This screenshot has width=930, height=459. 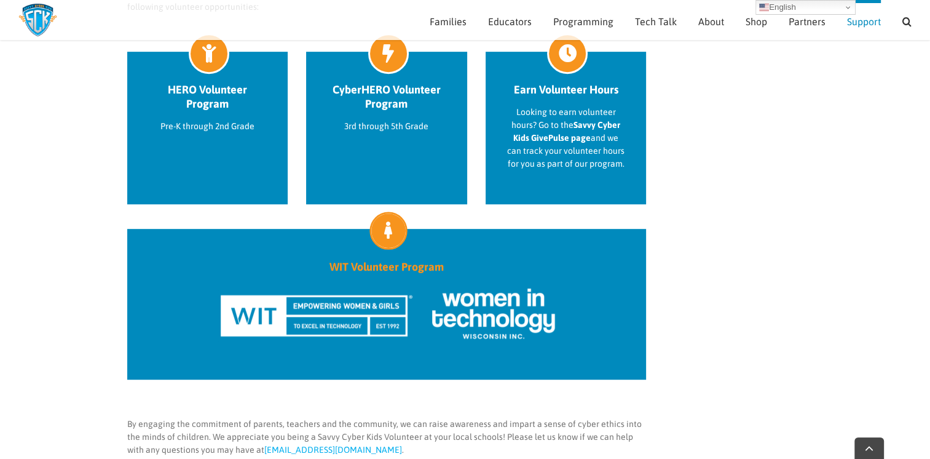 What do you see at coordinates (864, 22) in the screenshot?
I see `span: Support` at bounding box center [864, 22].